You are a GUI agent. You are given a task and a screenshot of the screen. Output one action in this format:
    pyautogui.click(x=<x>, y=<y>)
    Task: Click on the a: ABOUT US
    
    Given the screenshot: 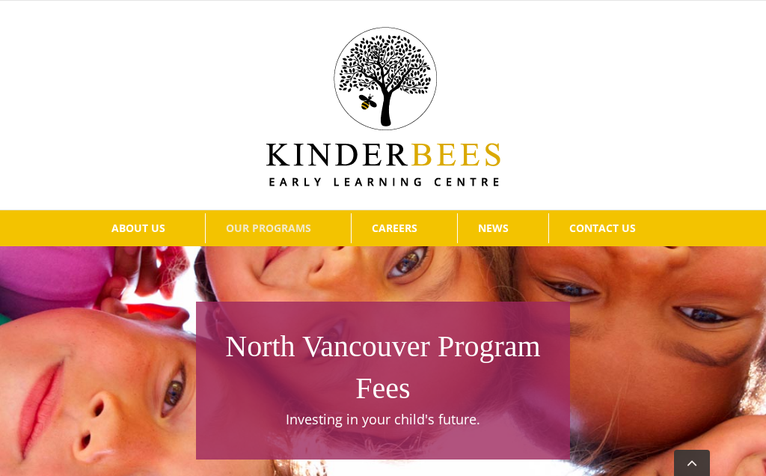 What is the action you would take?
    pyautogui.click(x=138, y=228)
    